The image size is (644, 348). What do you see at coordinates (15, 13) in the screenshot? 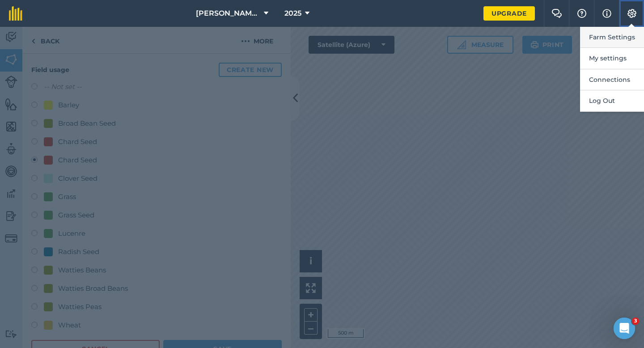
I see `img: fieldmargin Logo` at bounding box center [15, 13].